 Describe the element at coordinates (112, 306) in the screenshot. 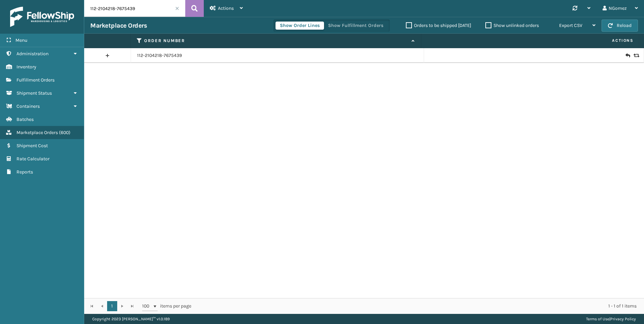

I see `a: 1` at that location.